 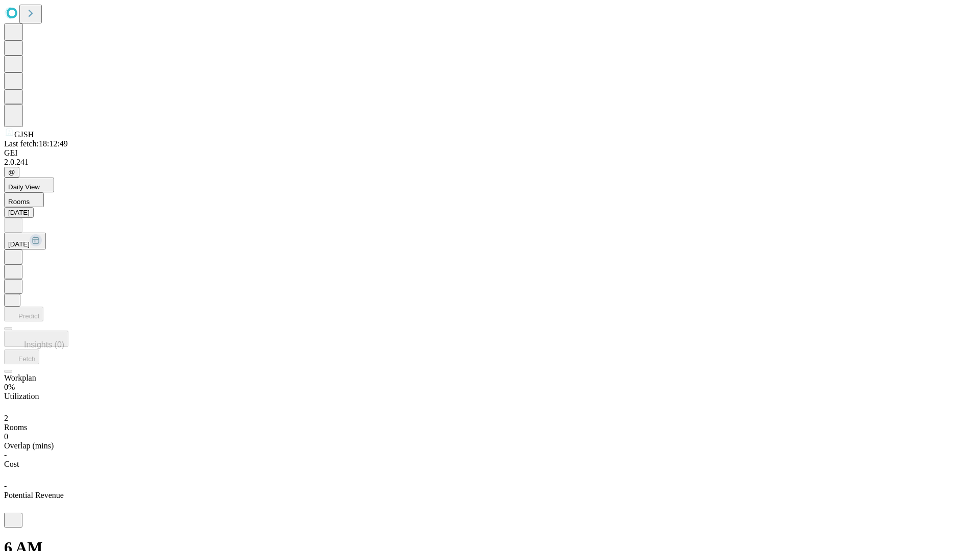 What do you see at coordinates (24, 187) in the screenshot?
I see `span: Daily View` at bounding box center [24, 187].